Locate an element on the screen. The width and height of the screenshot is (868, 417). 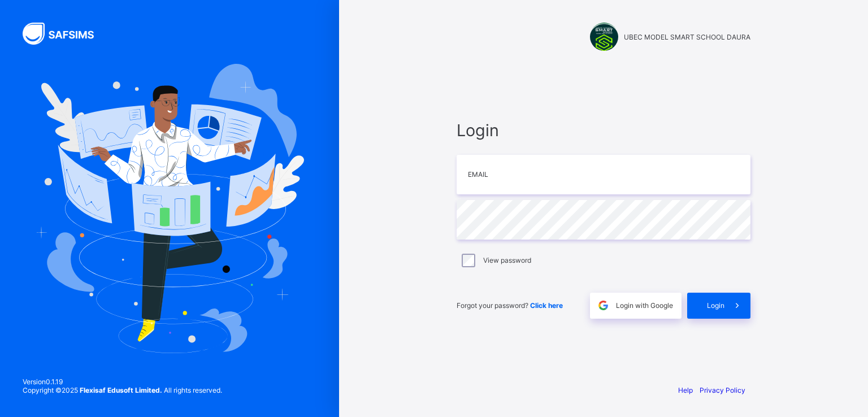
span: Forgot your password? is located at coordinates (510, 306).